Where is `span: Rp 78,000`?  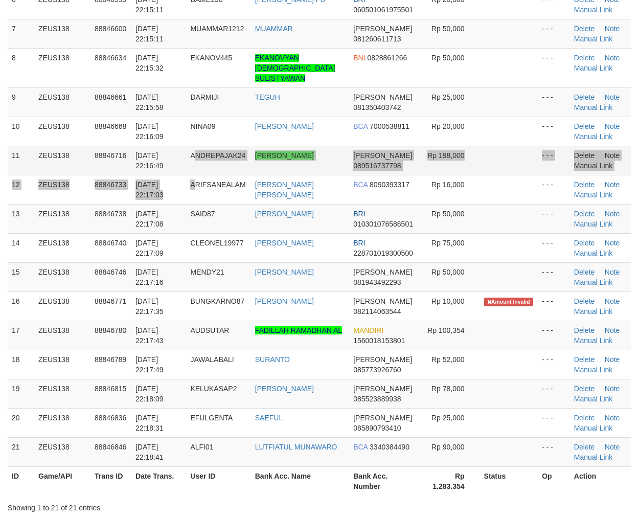 span: Rp 78,000 is located at coordinates (448, 389).